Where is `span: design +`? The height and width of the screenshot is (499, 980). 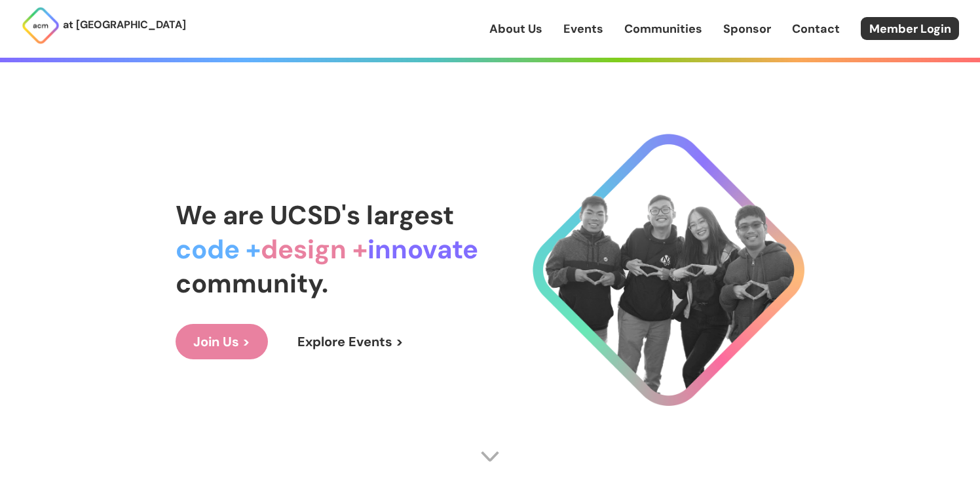
span: design + is located at coordinates (314, 249).